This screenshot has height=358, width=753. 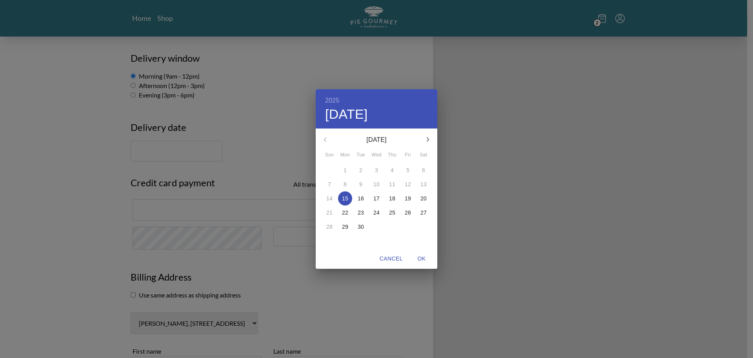 I want to click on p: 17, so click(x=377, y=198).